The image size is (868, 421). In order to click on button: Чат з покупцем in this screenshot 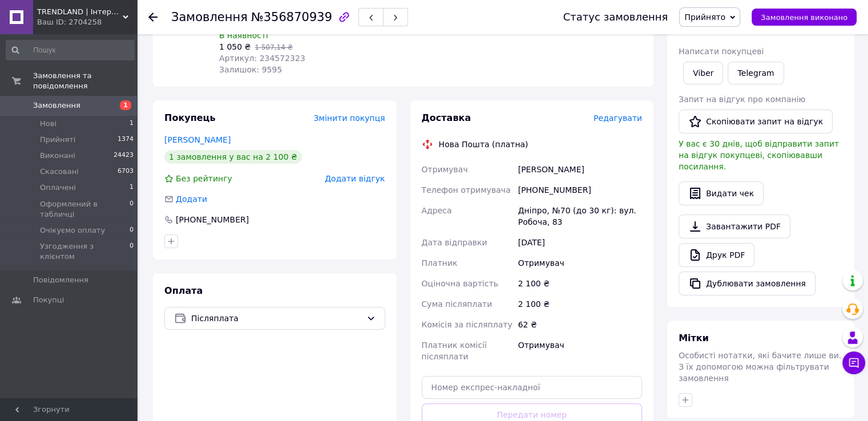, I will do `click(853, 363)`.